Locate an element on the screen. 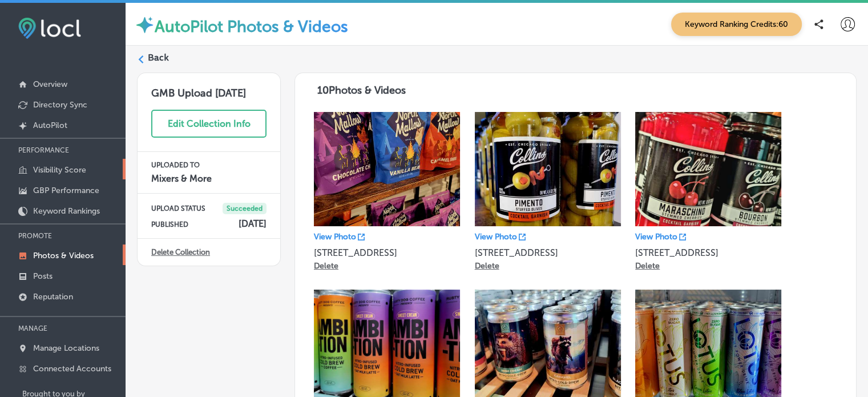 The image size is (868, 397). button: Edit Collection Info is located at coordinates (209, 123).